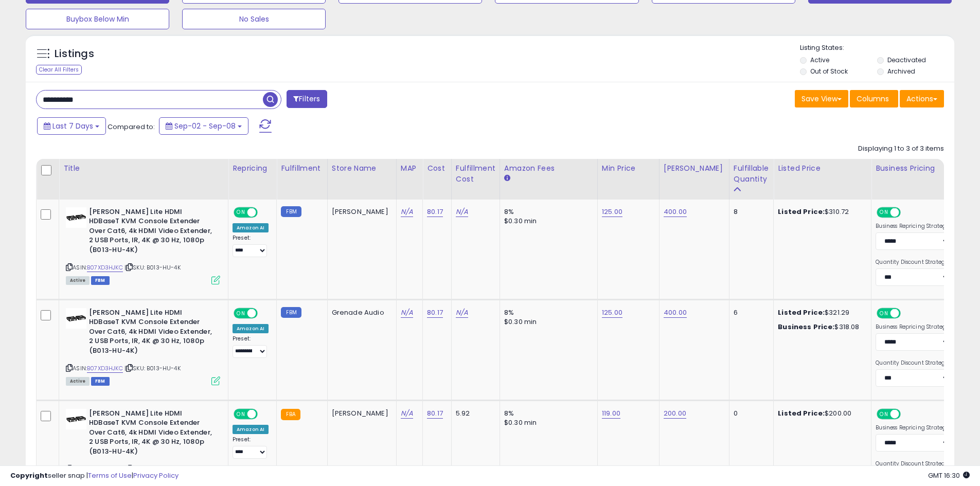  I want to click on button: Columns, so click(874, 99).